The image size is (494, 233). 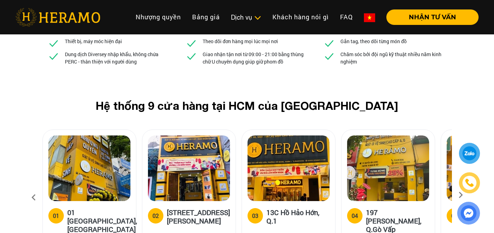 I want to click on div: Dịch vụ, so click(x=246, y=17).